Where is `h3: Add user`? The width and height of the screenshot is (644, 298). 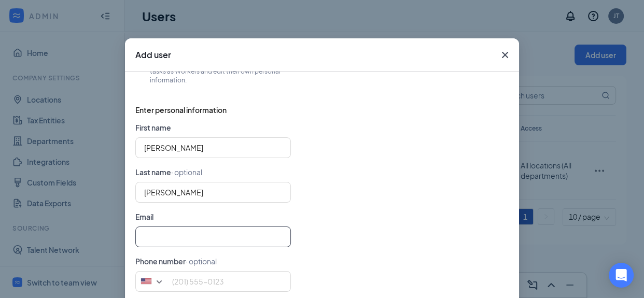
h3: Add user is located at coordinates (153, 55).